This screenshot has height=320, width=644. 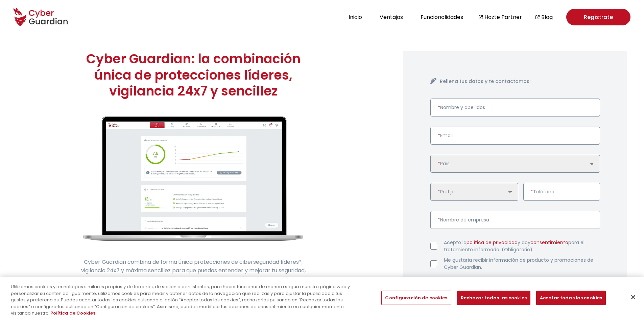 I want to click on a: consentimiento, so click(x=549, y=242).